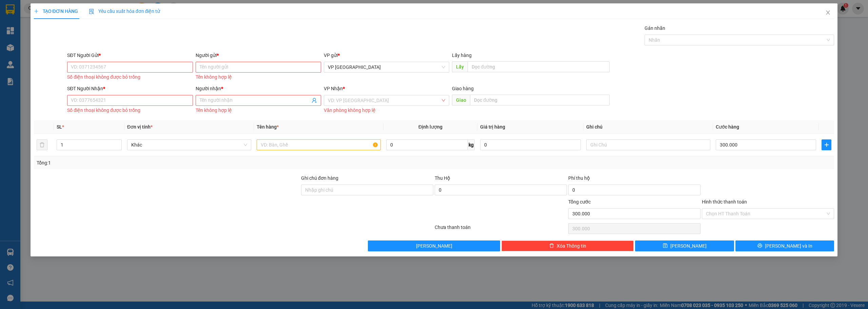 Image resolution: width=868 pixels, height=309 pixels. What do you see at coordinates (493, 127) in the screenshot?
I see `span: Giá trị hàng` at bounding box center [493, 127].